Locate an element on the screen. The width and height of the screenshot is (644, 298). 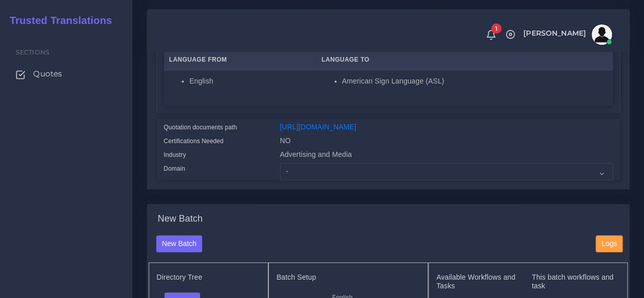
div: NO is located at coordinates (446, 142).